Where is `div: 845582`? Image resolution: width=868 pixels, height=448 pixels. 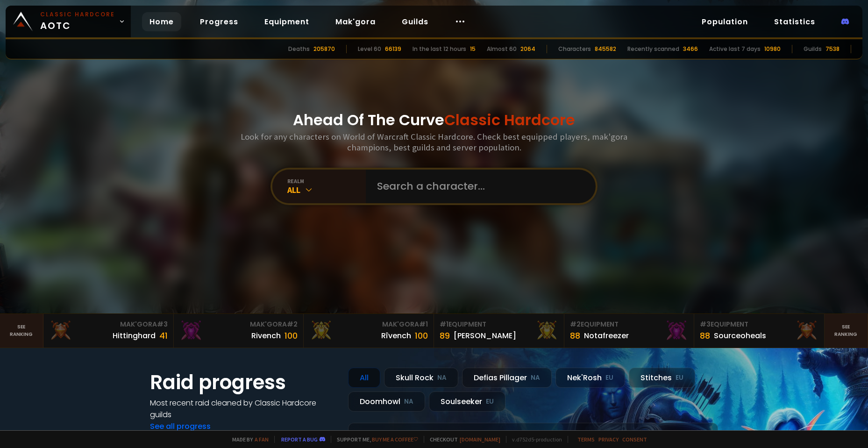
div: 845582 is located at coordinates (605, 49).